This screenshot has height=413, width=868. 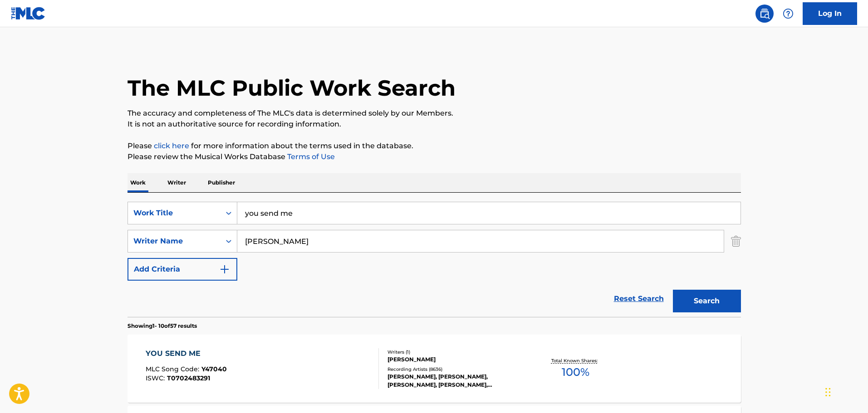 What do you see at coordinates (639, 299) in the screenshot?
I see `a: Reset Search` at bounding box center [639, 299].